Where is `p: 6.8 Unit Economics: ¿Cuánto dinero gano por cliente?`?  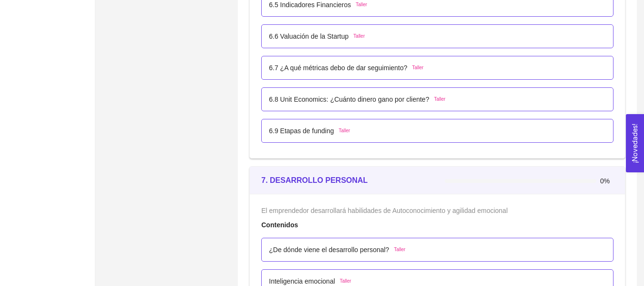
p: 6.8 Unit Economics: ¿Cuánto dinero gano por cliente? is located at coordinates (349, 99).